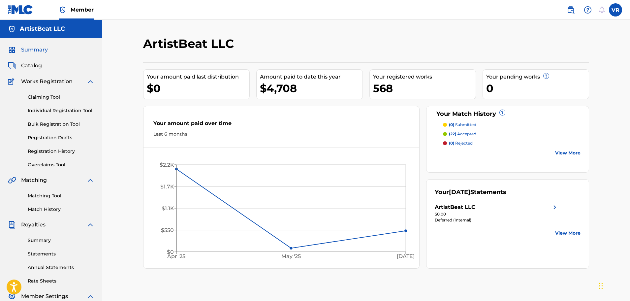 Image resolution: width=630 pixels, height=301 pixels. What do you see at coordinates (424, 88) in the screenshot?
I see `div: 568` at bounding box center [424, 88].